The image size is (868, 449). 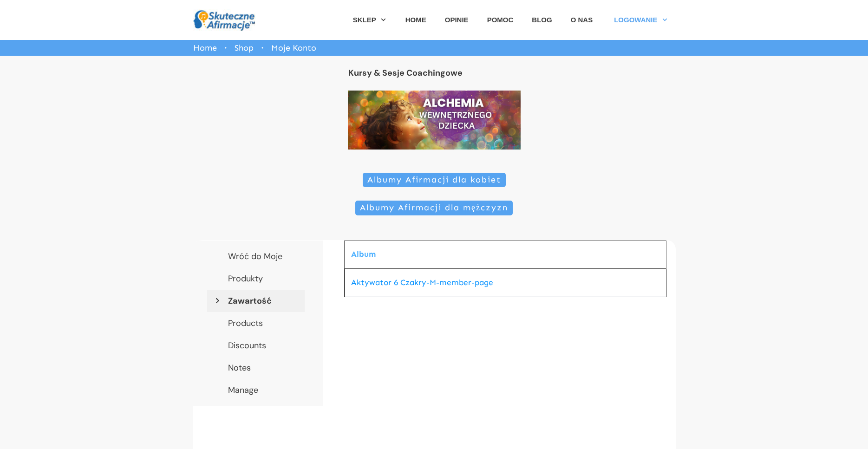 I want to click on span: OPINIE, so click(x=456, y=20).